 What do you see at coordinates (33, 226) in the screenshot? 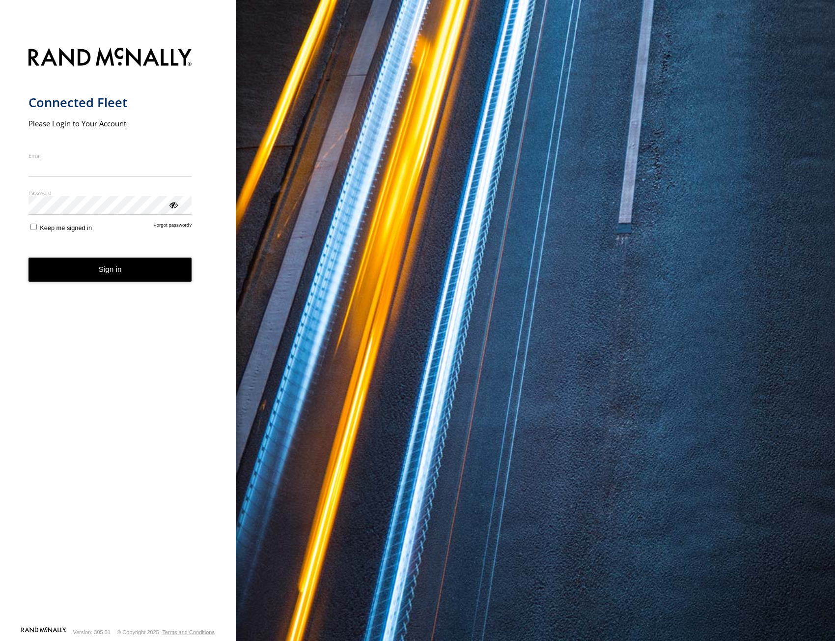
I see `input: Keep me signed in` at bounding box center [33, 226].